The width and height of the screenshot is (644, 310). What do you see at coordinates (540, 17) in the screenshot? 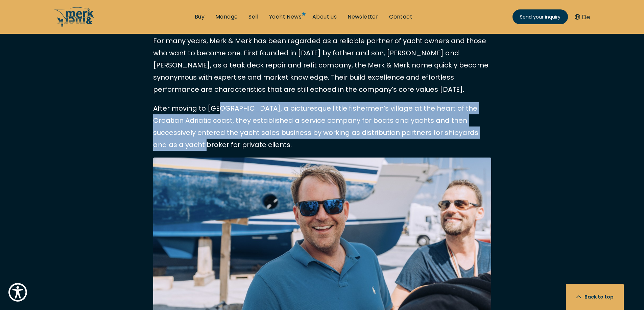
I see `span: Send your inquiry` at bounding box center [540, 17].